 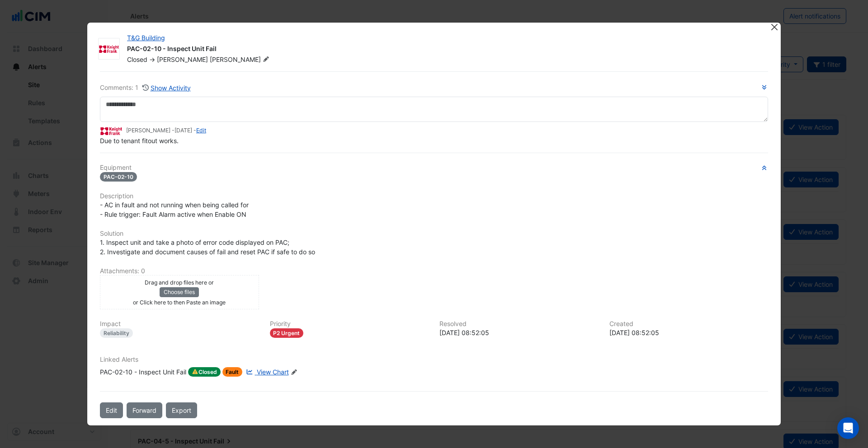 What do you see at coordinates (434, 271) in the screenshot?
I see `h6: Attachments: 0` at bounding box center [434, 271].